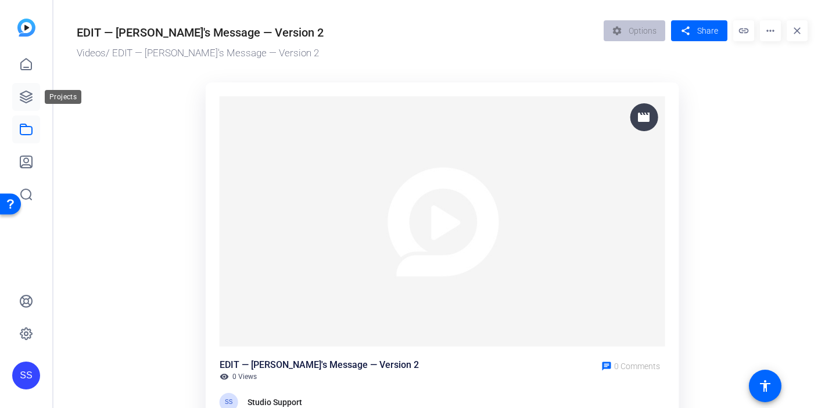  Describe the element at coordinates (685, 31) in the screenshot. I see `mat-icon: share` at that location.